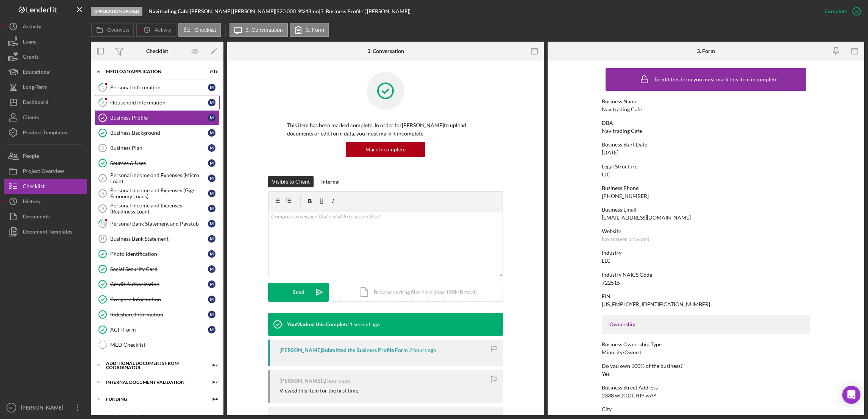 The width and height of the screenshot is (868, 419). What do you see at coordinates (152, 366) in the screenshot?
I see `div: Additional Documents from Coordinator` at bounding box center [152, 366].